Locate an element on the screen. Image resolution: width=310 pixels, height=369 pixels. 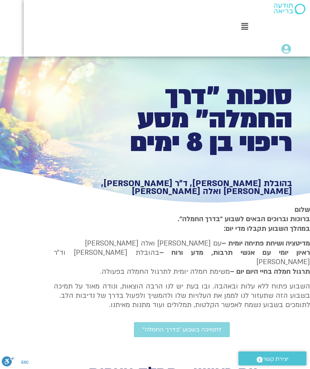
span: יצירת קשר is located at coordinates (275, 359).